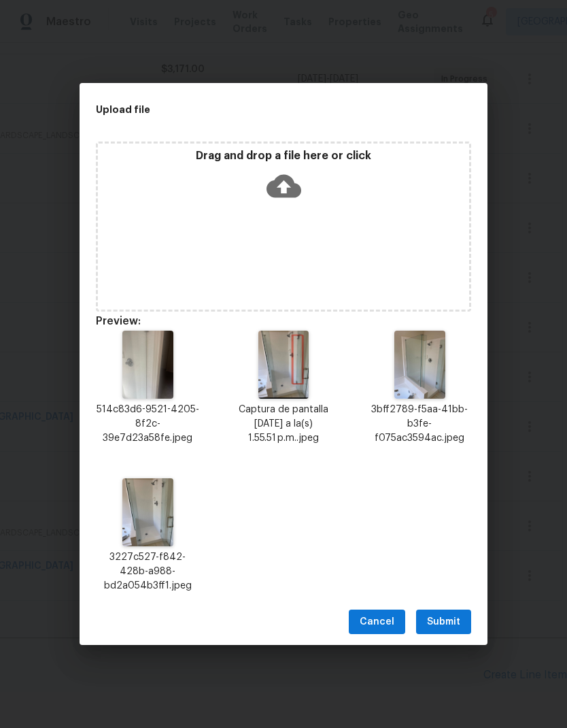 The height and width of the screenshot is (728, 567). What do you see at coordinates (148, 423) in the screenshot?
I see `p: 514c83d6-9521-4205-8f2c-39e7d23a58fe.jpeg` at bounding box center [148, 423].